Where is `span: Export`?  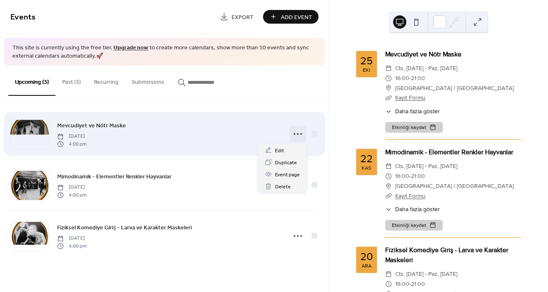
span: Export is located at coordinates (242, 17).